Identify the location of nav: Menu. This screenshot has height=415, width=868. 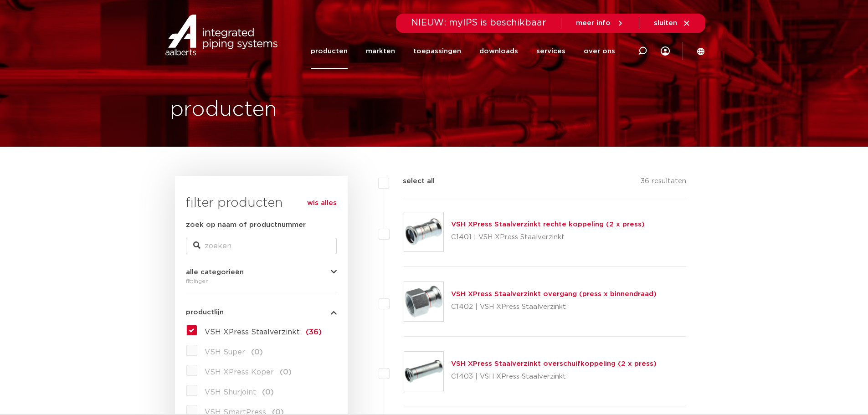
(463, 51).